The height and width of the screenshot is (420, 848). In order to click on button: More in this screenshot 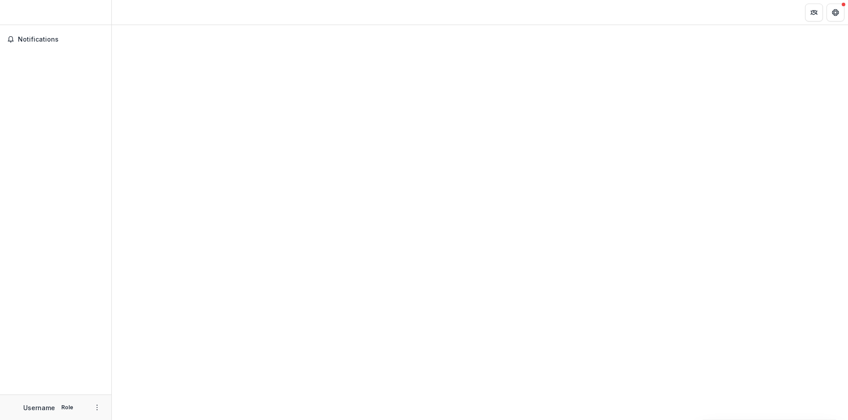, I will do `click(97, 407)`.